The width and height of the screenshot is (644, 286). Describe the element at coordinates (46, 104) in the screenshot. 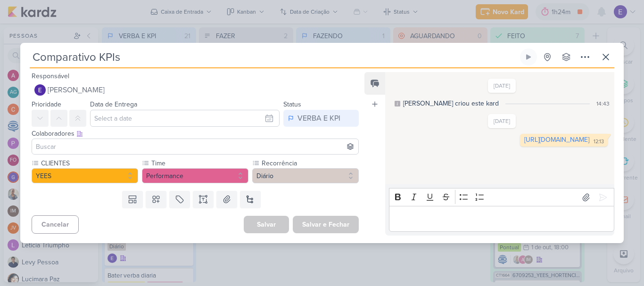

I see `label: Prioridade` at that location.